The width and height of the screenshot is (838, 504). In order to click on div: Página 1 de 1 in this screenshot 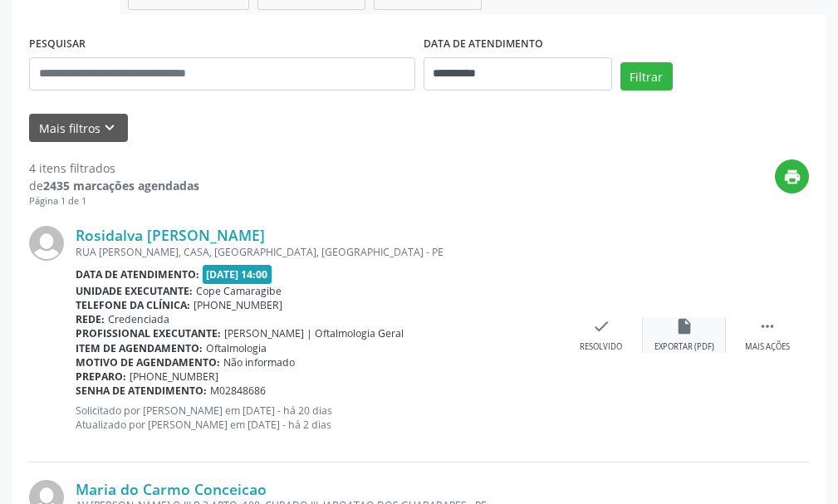, I will do `click(114, 201)`.